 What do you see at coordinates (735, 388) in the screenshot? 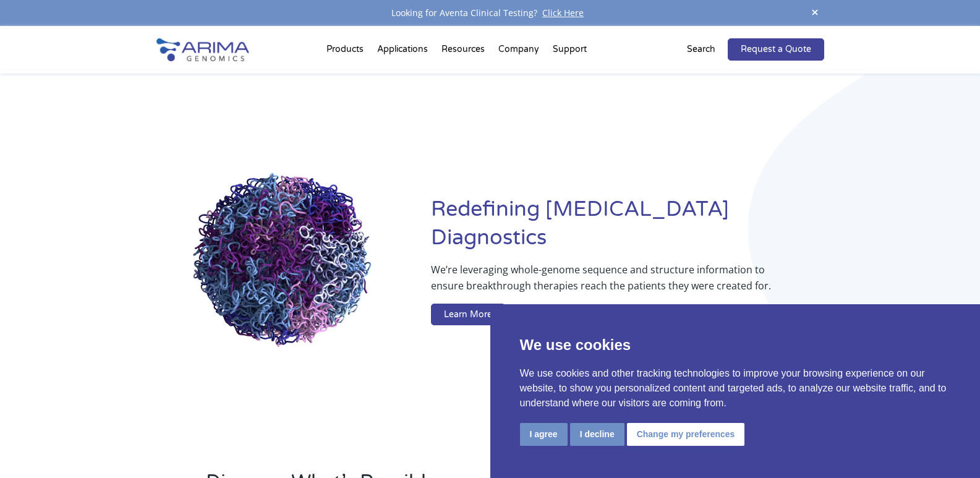
I see `p: We use cookies and other tracking technologies to improve your browsing experience on our website...` at bounding box center [735, 388].